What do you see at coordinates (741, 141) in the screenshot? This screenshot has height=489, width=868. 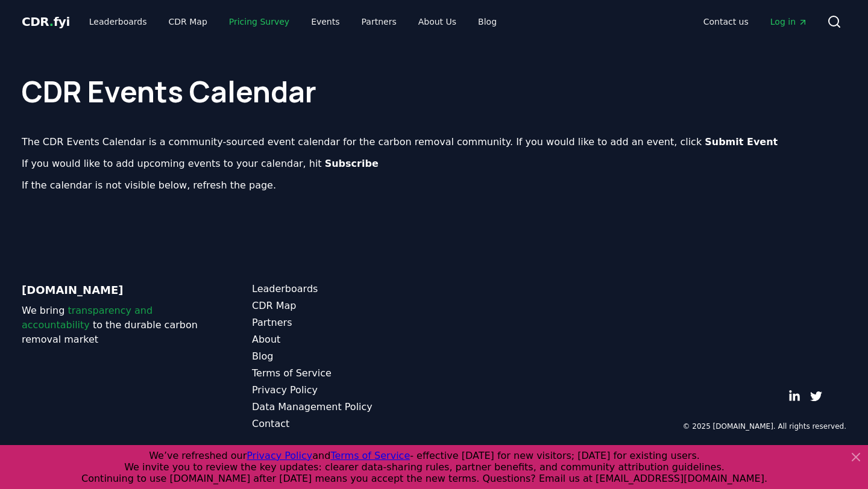 I see `b: Submit Event` at bounding box center [741, 141].